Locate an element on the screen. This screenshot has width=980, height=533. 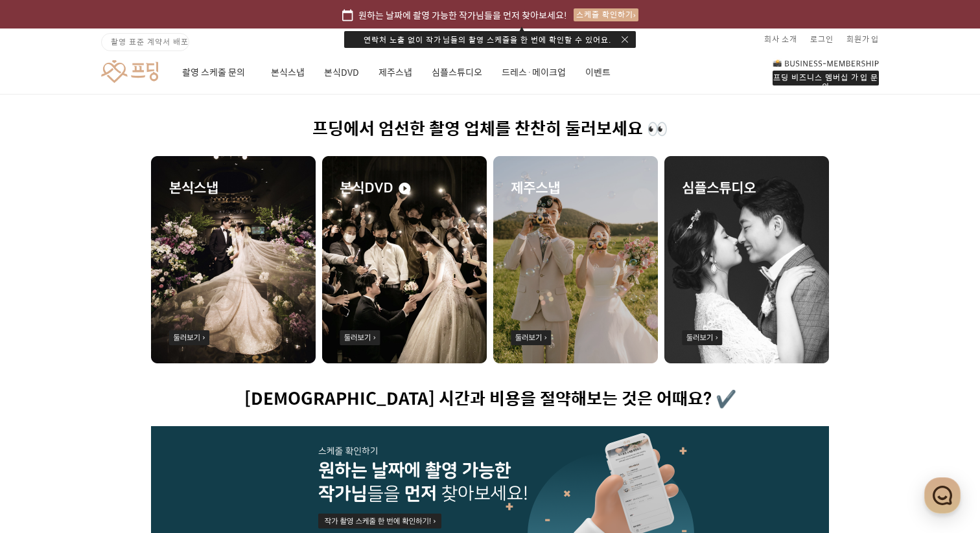
span: 원하는 날짜에 촬영 가능한 작가님들을 먼저 찾아보세요! is located at coordinates (463, 15).